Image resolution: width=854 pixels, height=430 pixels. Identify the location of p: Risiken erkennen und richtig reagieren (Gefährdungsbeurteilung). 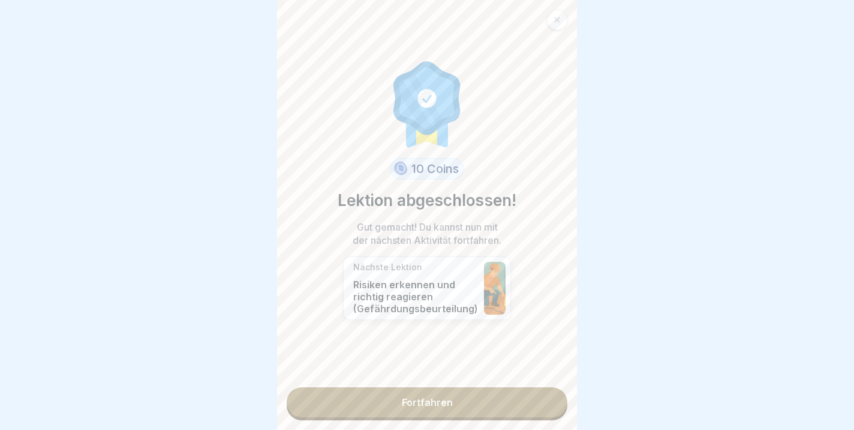
(416, 296).